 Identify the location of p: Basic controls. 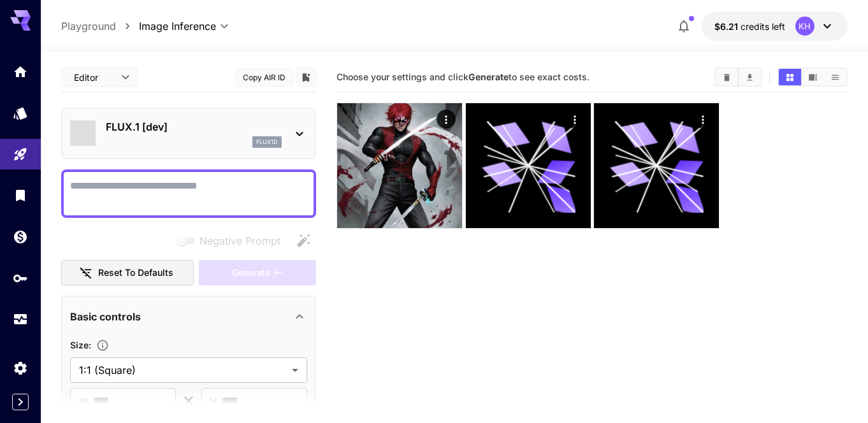
(105, 316).